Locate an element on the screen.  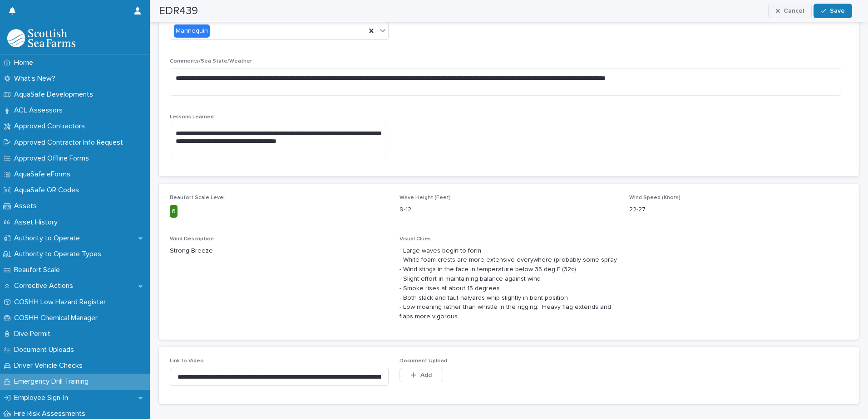
span: Add is located at coordinates (426, 376).